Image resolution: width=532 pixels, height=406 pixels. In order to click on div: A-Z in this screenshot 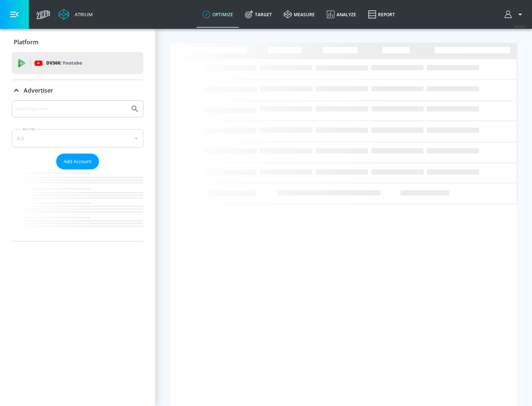, I will do `click(77, 139)`.